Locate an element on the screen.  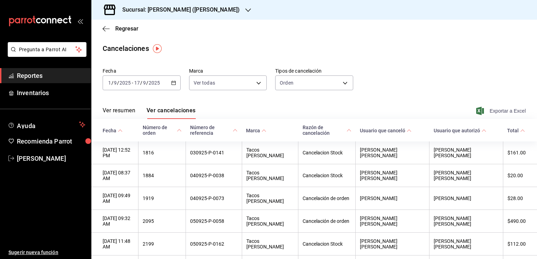
span: Sugerir nueva función is located at coordinates (47, 253).